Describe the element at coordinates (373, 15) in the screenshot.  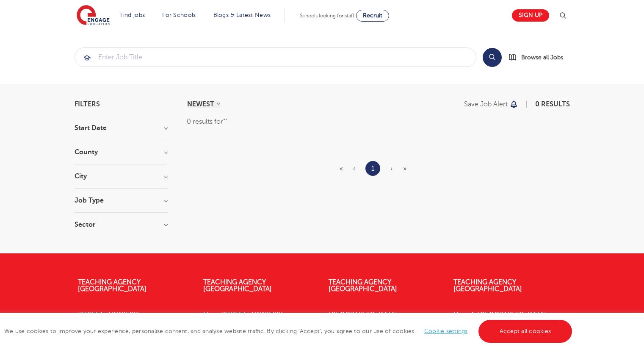
I see `span: Recruit` at that location.